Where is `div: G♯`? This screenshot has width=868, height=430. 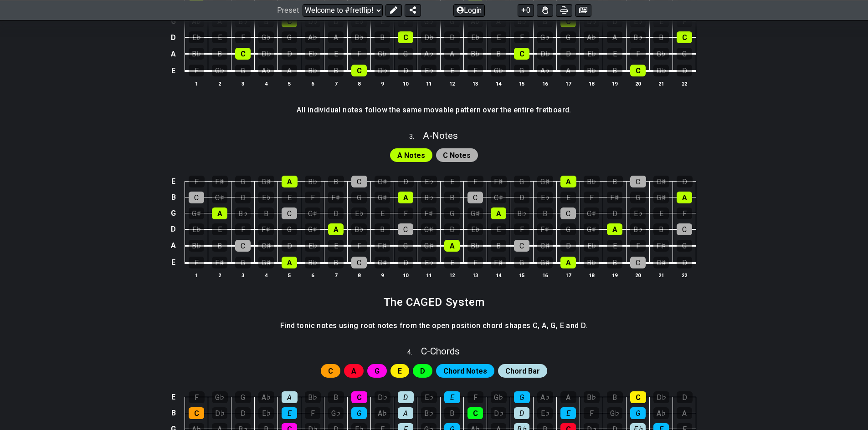
div: G♯ is located at coordinates (382, 197).